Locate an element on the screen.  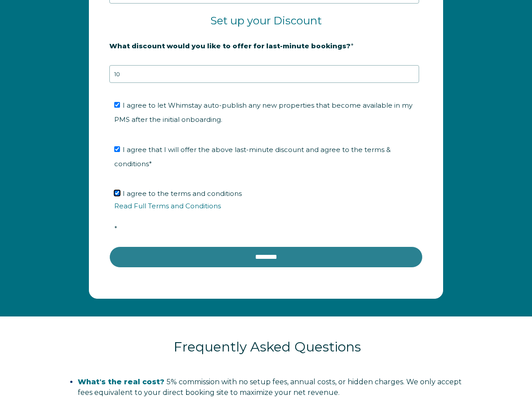
input: I agree to the terms and conditionsRead Full Terms and Conditions* is located at coordinates (117, 193).